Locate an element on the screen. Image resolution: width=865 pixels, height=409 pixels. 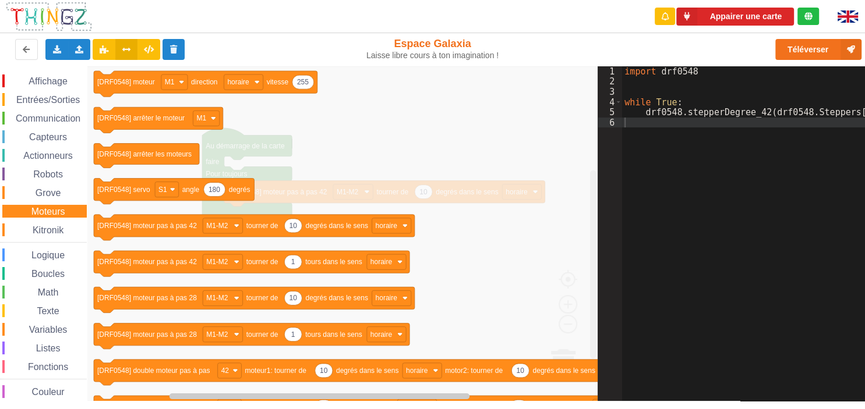
button: Téléverser is located at coordinates (818, 49).